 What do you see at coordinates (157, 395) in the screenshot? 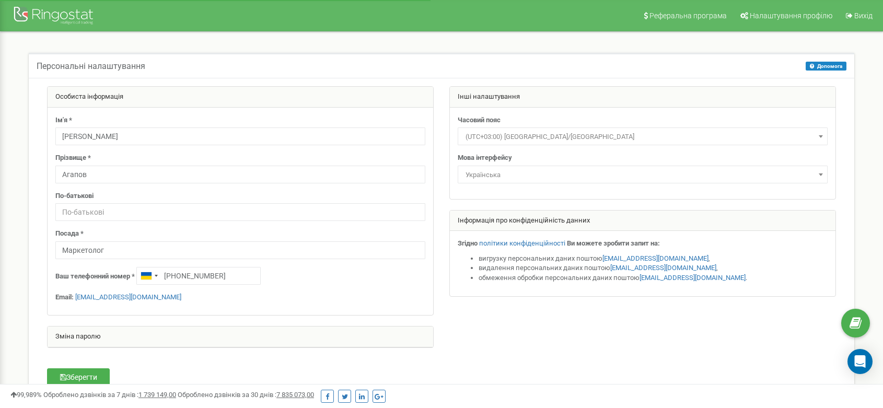
I see `u: 1 739 149,00` at bounding box center [157, 395].